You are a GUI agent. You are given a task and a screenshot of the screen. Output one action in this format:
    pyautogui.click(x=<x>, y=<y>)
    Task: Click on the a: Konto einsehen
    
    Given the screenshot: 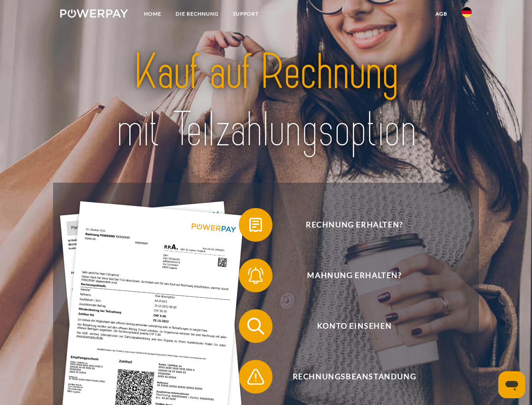 What is the action you would take?
    pyautogui.click(x=348, y=326)
    